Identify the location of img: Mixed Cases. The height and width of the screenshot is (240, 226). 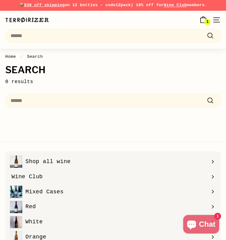
(16, 192).